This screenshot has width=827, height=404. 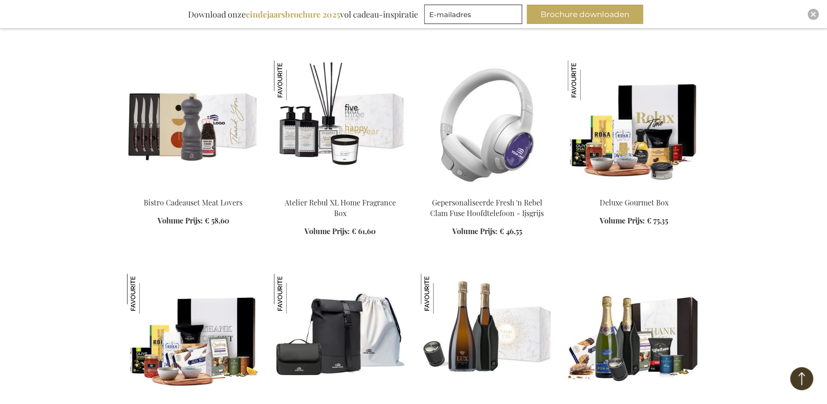 What do you see at coordinates (473, 14) in the screenshot?
I see `input: E-mailadres` at bounding box center [473, 14].